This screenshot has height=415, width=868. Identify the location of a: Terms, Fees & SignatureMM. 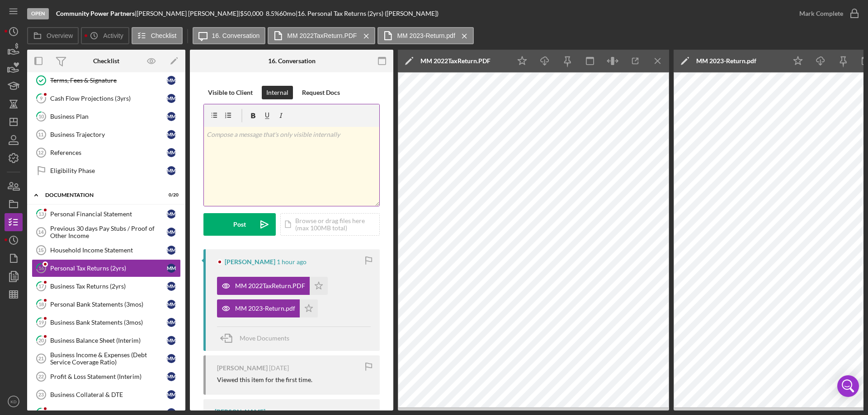
(106, 80).